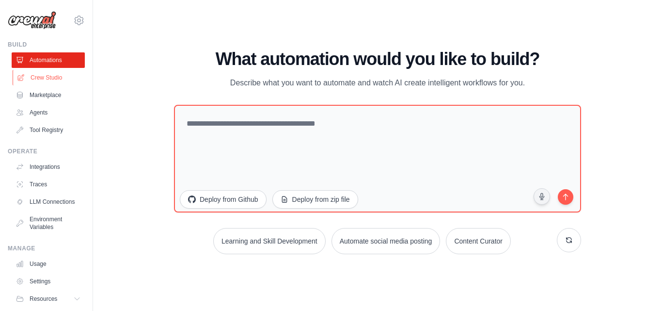  What do you see at coordinates (46, 151) in the screenshot?
I see `div: Operate` at bounding box center [46, 151].